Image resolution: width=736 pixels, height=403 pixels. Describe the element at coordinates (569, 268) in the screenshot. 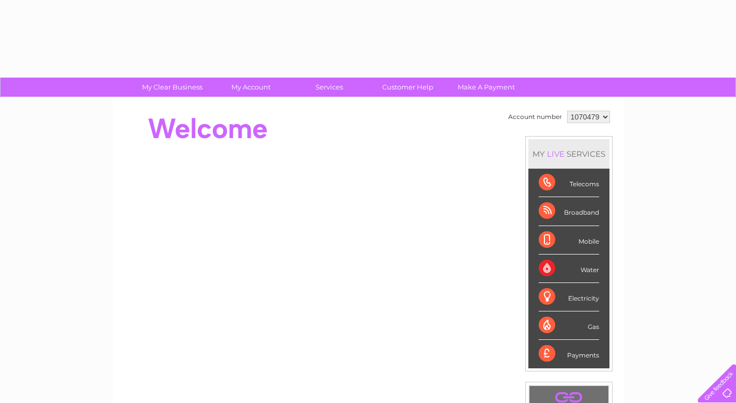

I see `div: Water` at that location.